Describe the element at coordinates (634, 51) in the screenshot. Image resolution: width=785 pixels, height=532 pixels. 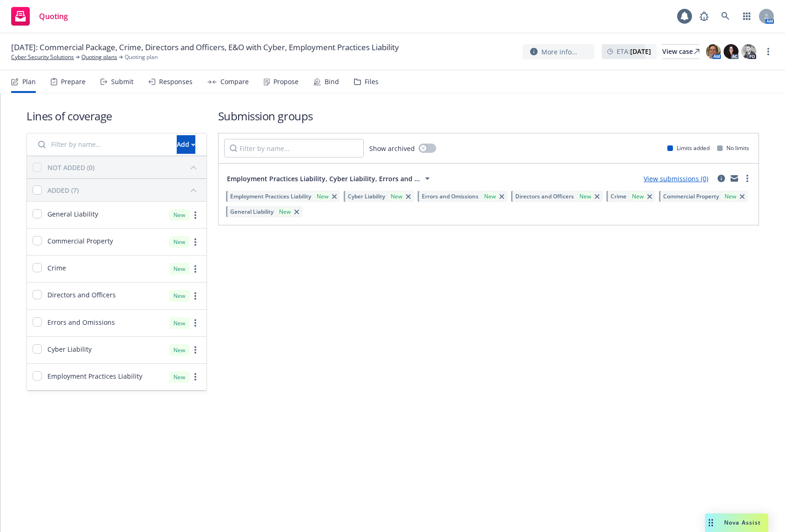
I see `span: ETA :` at that location.